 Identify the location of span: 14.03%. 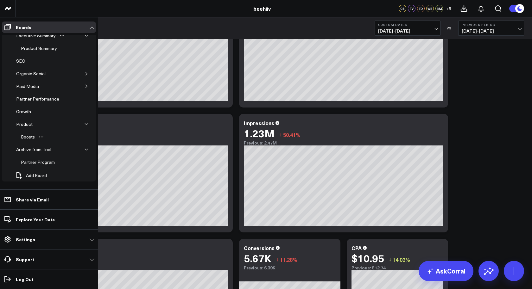
(401, 260).